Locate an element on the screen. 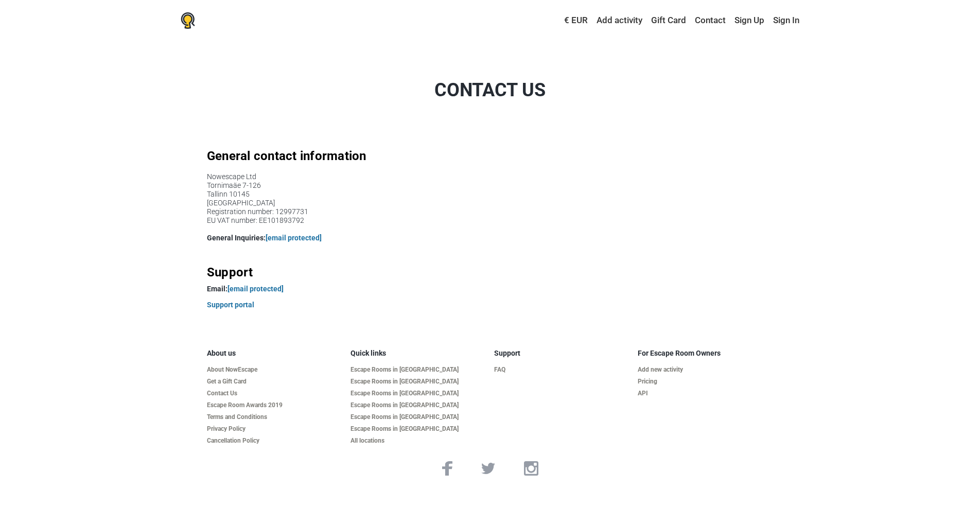 This screenshot has width=980, height=507. h2: General contact information is located at coordinates (490, 156).